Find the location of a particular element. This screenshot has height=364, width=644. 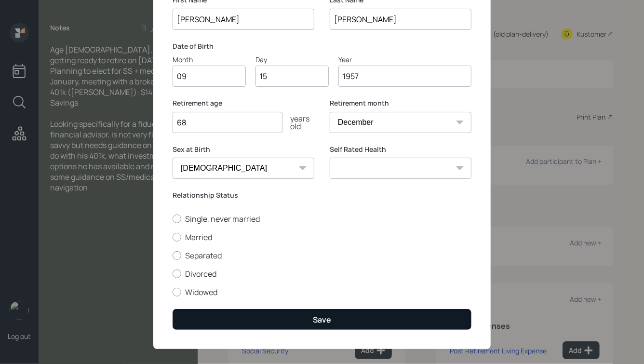

label: Married is located at coordinates (322, 237).